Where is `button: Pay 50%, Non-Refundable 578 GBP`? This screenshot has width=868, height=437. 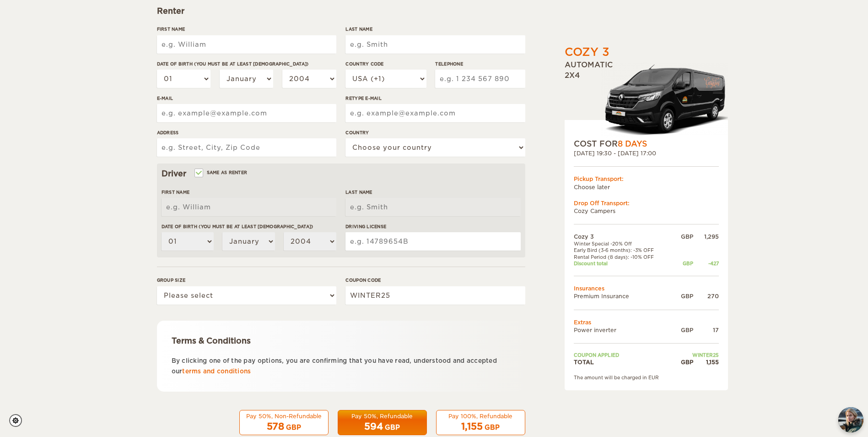
button: Pay 50%, Non-Refundable 578 GBP is located at coordinates (284, 422).